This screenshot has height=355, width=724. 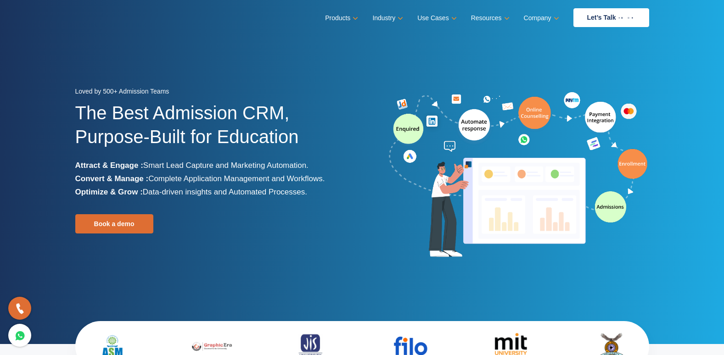 I want to click on div: Loved by 500+ Admission Teams, so click(x=215, y=93).